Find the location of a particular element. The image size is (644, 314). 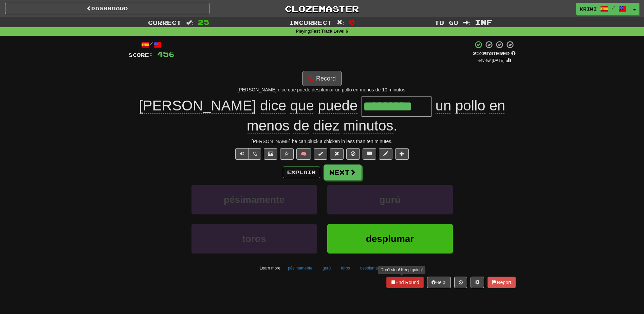

span: diez is located at coordinates (326, 126).